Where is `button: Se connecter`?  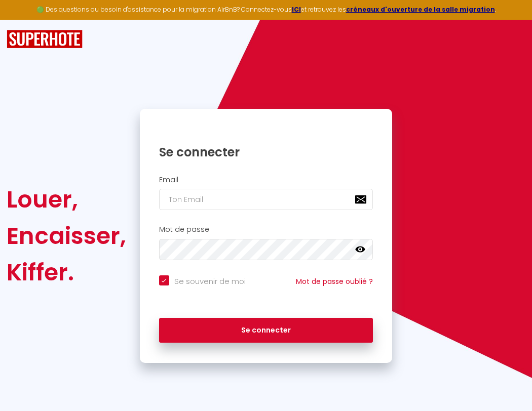 button: Se connecter is located at coordinates (266, 331).